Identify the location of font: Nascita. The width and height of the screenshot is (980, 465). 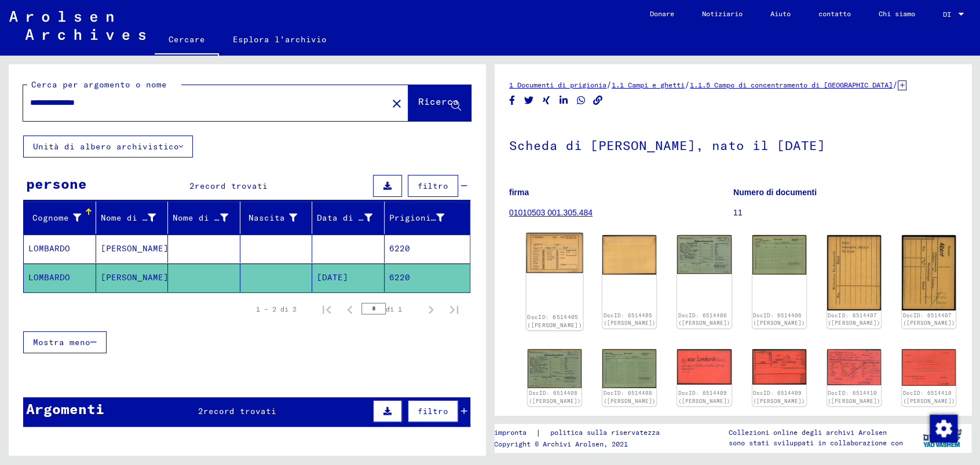
(266, 218).